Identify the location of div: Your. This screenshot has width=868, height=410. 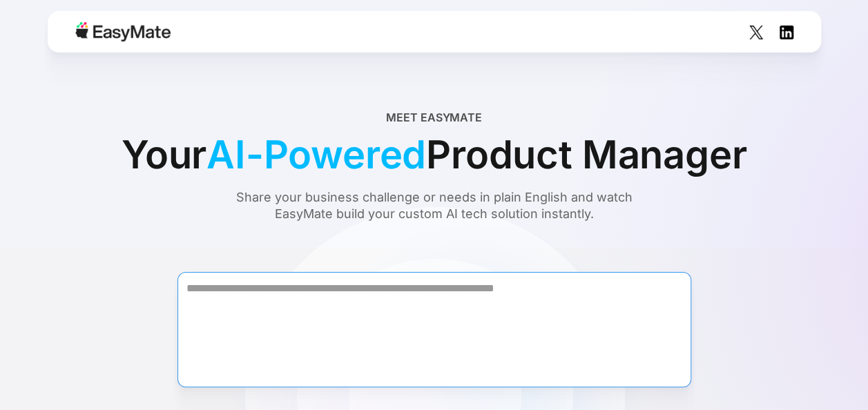
(434, 154).